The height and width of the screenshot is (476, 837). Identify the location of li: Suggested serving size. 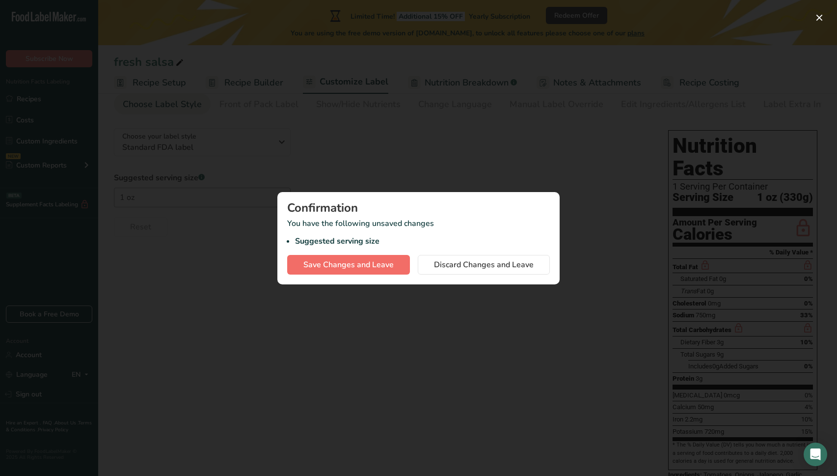
(422, 241).